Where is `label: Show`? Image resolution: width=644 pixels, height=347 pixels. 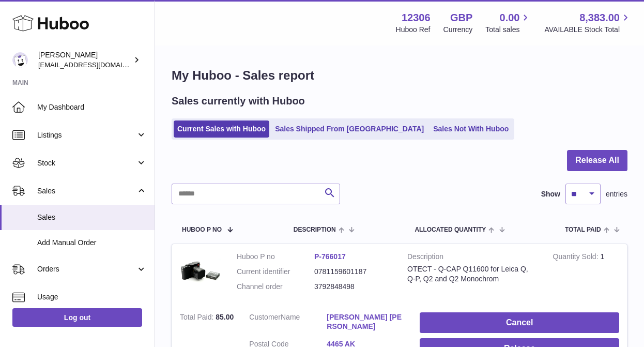
label: Show is located at coordinates (550, 194).